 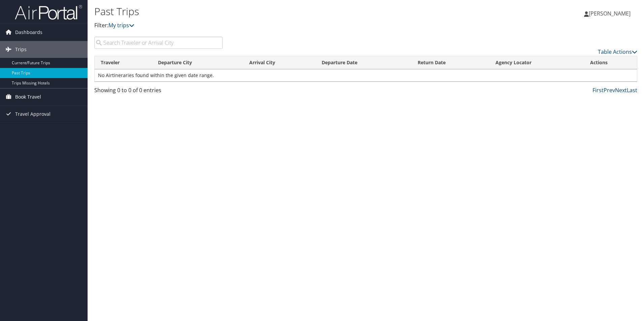 What do you see at coordinates (121, 25) in the screenshot?
I see `a: My trips` at bounding box center [121, 25].